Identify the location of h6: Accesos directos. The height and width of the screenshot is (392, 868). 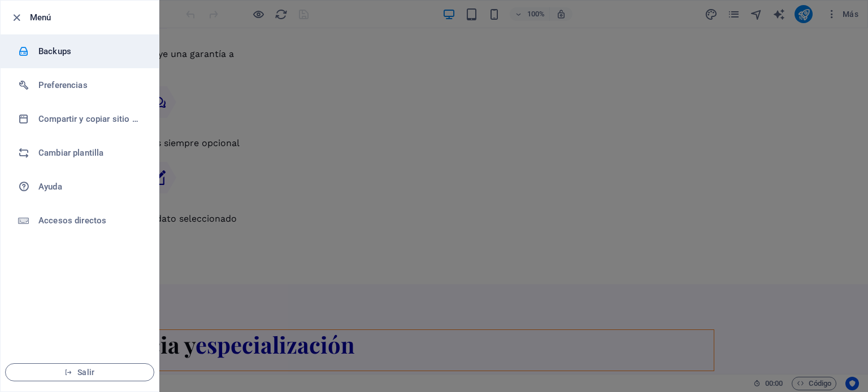
(90, 220).